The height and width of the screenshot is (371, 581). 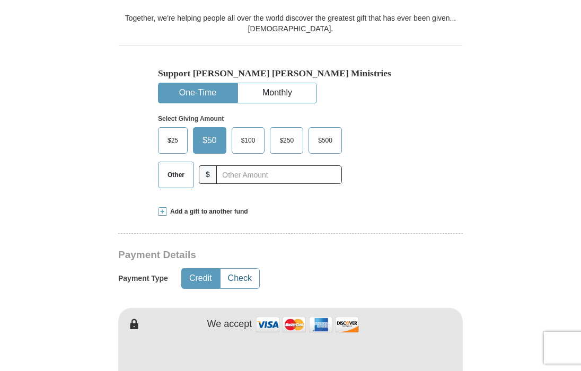 I want to click on input: Other Amount, so click(x=279, y=174).